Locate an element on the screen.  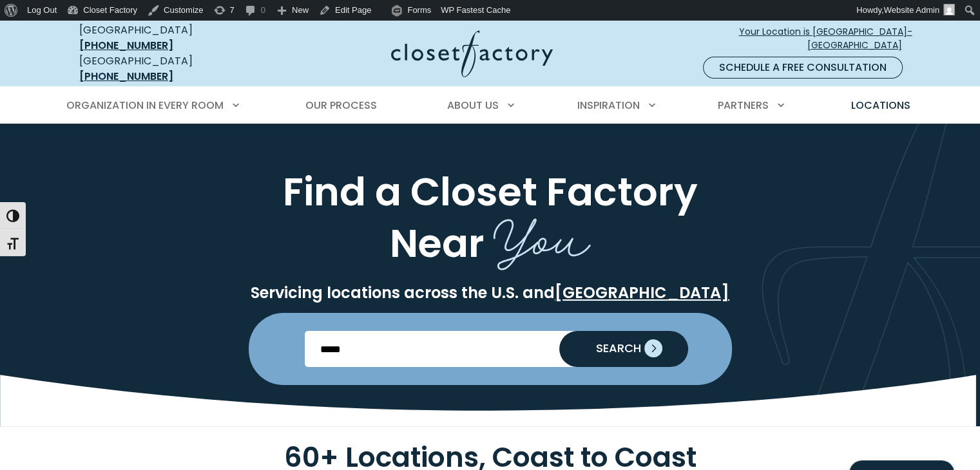
span: Website Admin is located at coordinates (912, 10).